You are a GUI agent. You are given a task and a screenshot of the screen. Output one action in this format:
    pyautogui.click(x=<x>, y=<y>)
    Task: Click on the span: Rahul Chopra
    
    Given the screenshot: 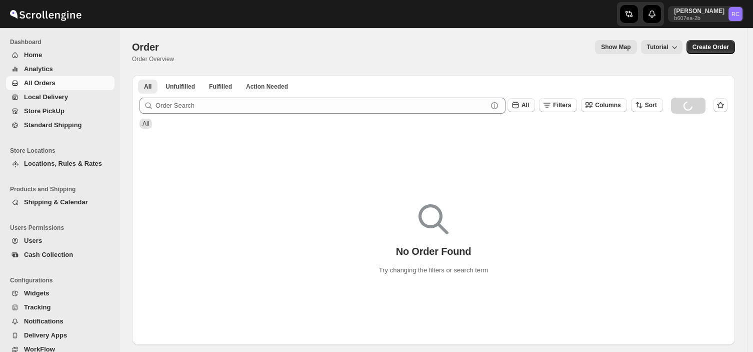 What is the action you would take?
    pyautogui.click(x=736, y=14)
    